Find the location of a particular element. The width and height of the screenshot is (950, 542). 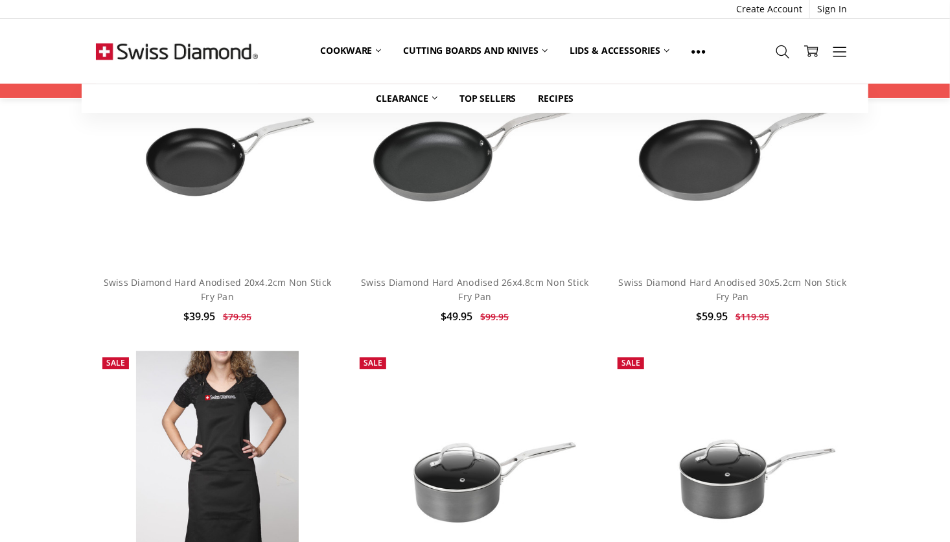

span: $49.95 is located at coordinates (456, 316).